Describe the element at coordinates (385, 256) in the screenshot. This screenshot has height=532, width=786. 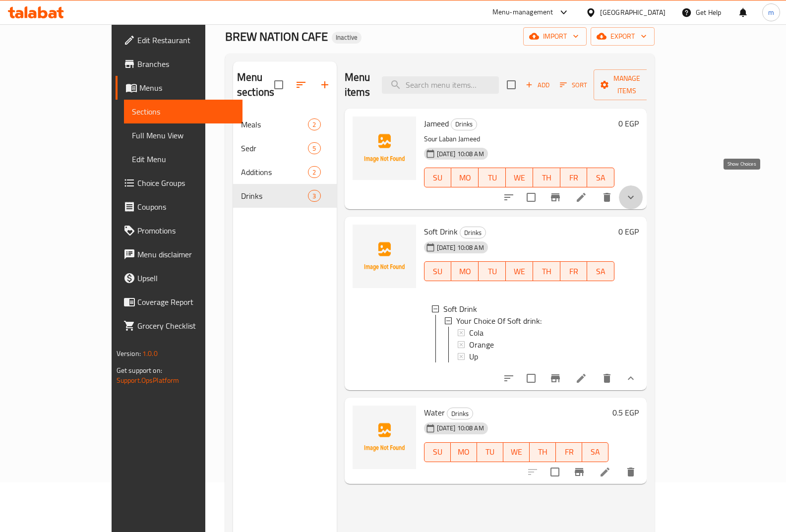
I see `img: Soft Drink` at that location.